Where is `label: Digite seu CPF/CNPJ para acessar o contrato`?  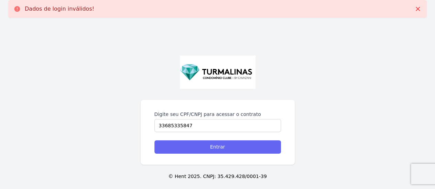
label: Digite seu CPF/CNPJ para acessar o contrato is located at coordinates (218, 114).